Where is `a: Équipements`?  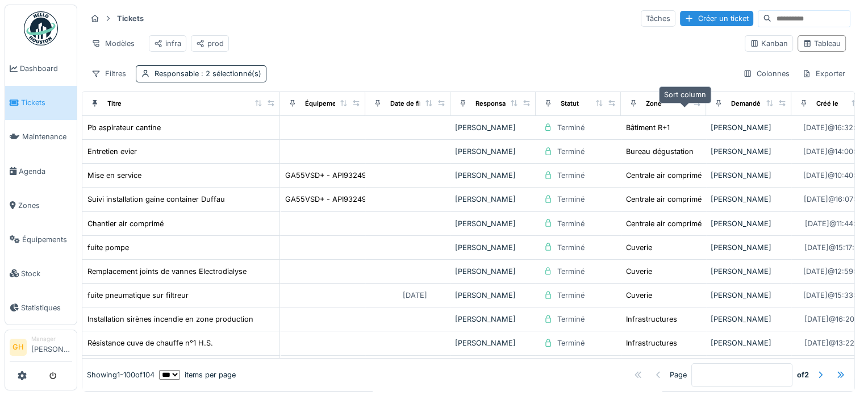
a: Équipements is located at coordinates (41, 239).